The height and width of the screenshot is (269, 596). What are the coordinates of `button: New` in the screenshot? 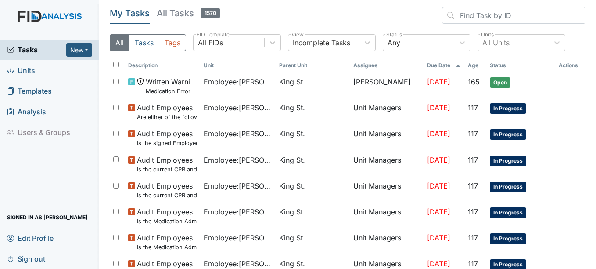 It's located at (79, 50).